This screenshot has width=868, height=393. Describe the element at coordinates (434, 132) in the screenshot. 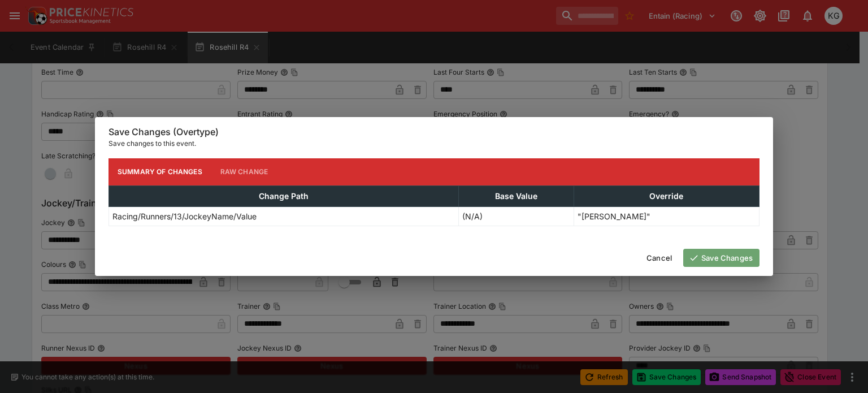

I see `h6: Save Changes (Overtype)` at that location.